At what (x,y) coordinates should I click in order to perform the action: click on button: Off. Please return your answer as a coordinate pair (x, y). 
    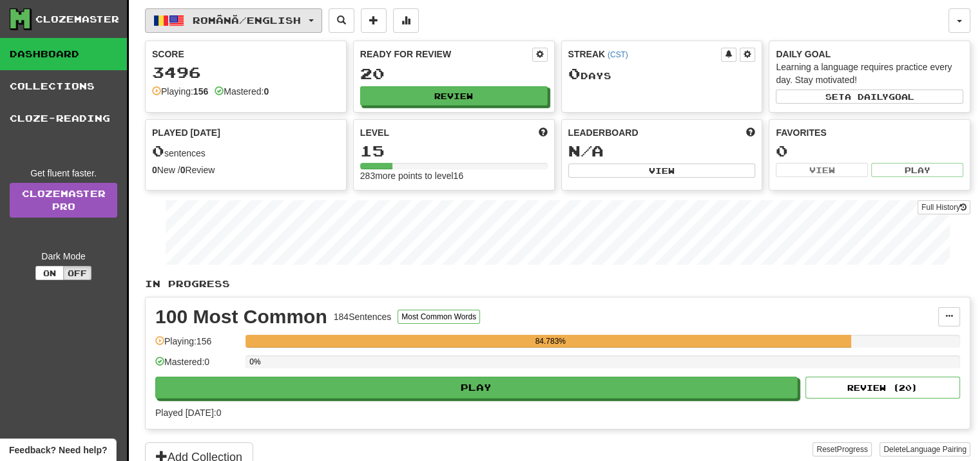
    Looking at the image, I should click on (78, 273).